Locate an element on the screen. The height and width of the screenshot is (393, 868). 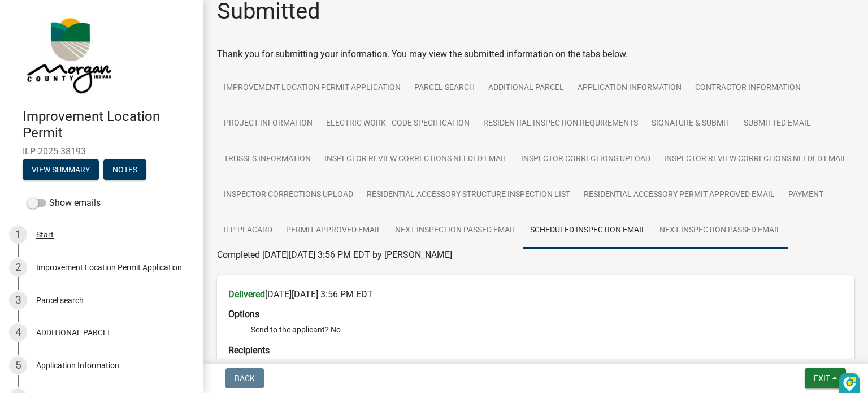
a: Parcel search is located at coordinates (444, 88).